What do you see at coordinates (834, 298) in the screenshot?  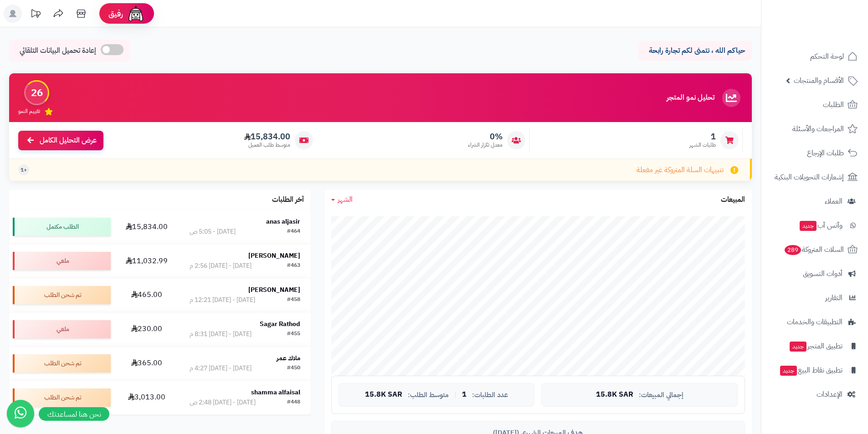 I see `span: التقارير` at bounding box center [834, 298].